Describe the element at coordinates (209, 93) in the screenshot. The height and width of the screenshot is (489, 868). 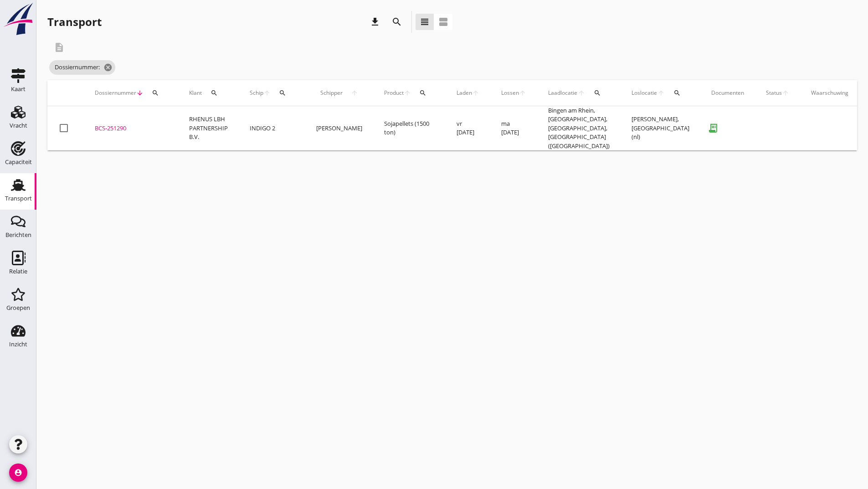
I see `div: Klant` at that location.